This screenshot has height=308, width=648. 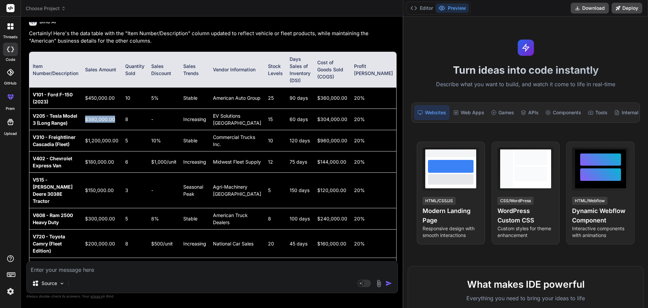 What do you see at coordinates (276, 243) in the screenshot?
I see `td: 20` at bounding box center [276, 243].